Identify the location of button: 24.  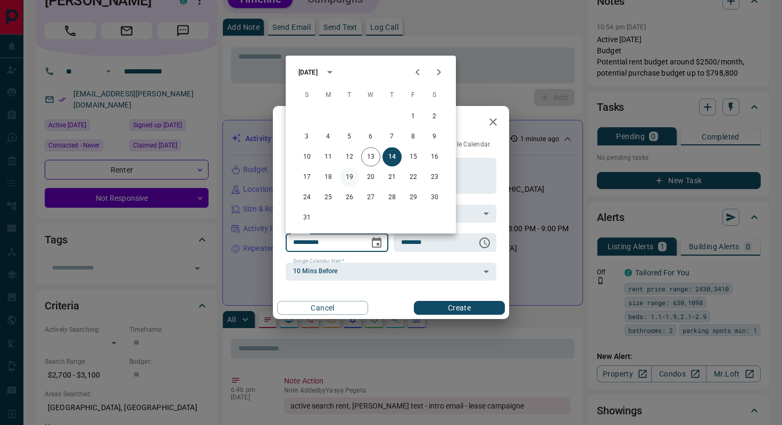
(307, 197).